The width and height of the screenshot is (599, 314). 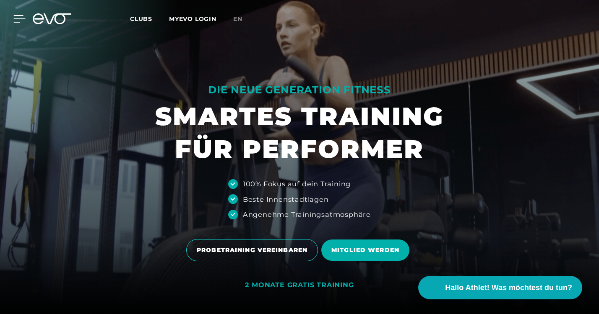 What do you see at coordinates (365, 250) in the screenshot?
I see `span: MITGLIED WERDEN` at bounding box center [365, 250].